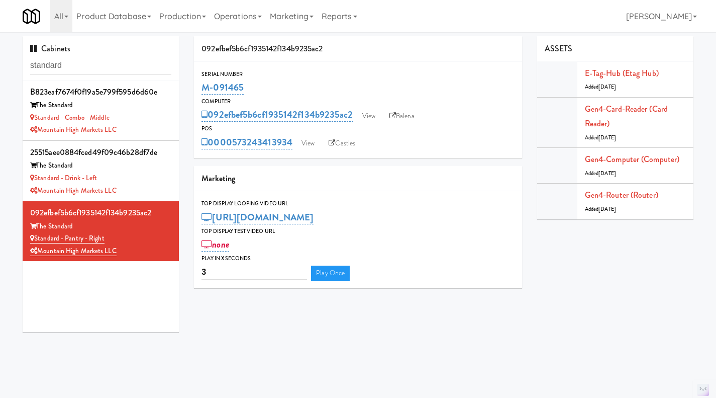  Describe the element at coordinates (223, 87) in the screenshot. I see `a: M-091465` at that location.